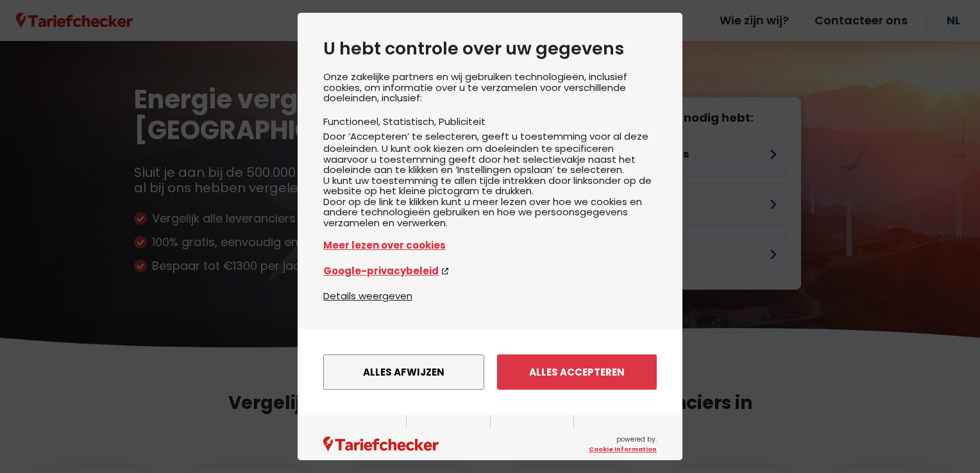 This screenshot has height=473, width=980. Describe the element at coordinates (577, 372) in the screenshot. I see `button: Alles accepteren` at that location.